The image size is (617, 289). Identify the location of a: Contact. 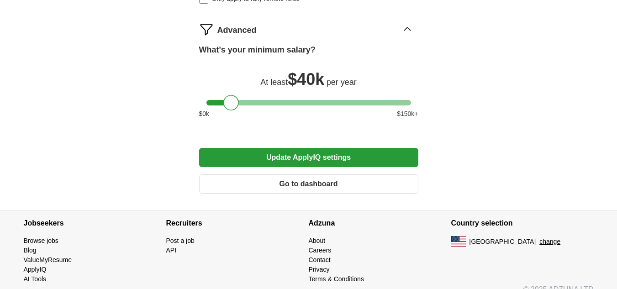
(320, 260).